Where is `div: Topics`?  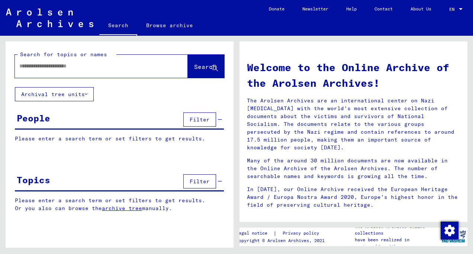
div: Topics is located at coordinates (33, 180).